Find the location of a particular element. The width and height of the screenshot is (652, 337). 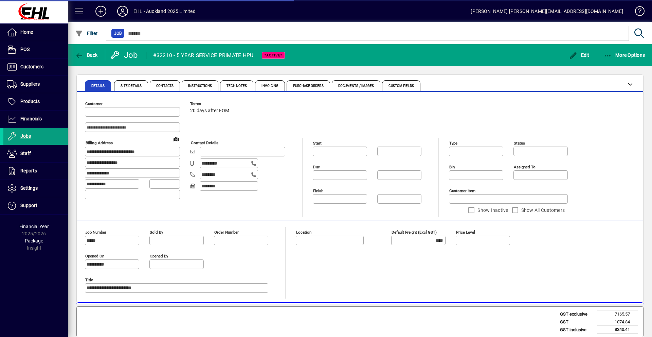

a: Home is located at coordinates (36, 32).